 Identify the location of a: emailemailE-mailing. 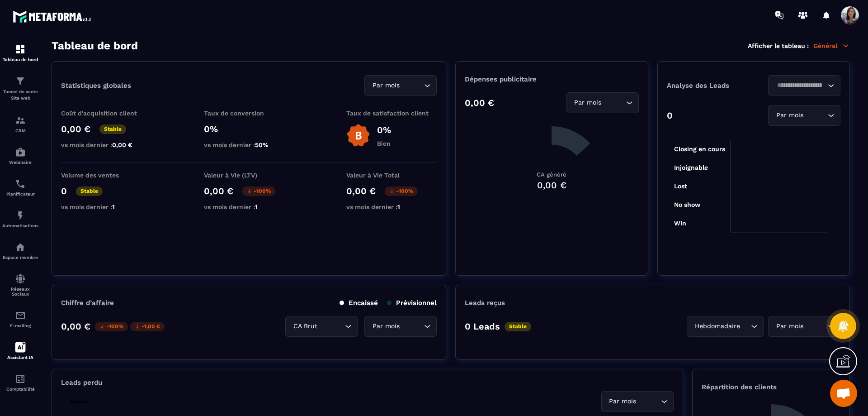
(20, 319).